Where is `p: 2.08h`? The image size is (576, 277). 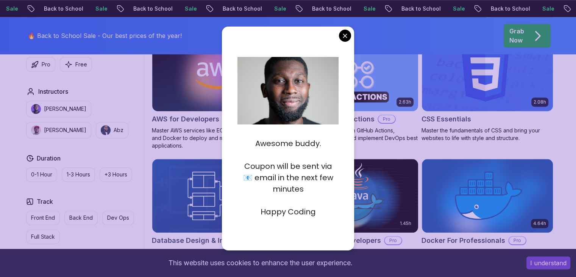
p: 2.08h is located at coordinates (540, 102).